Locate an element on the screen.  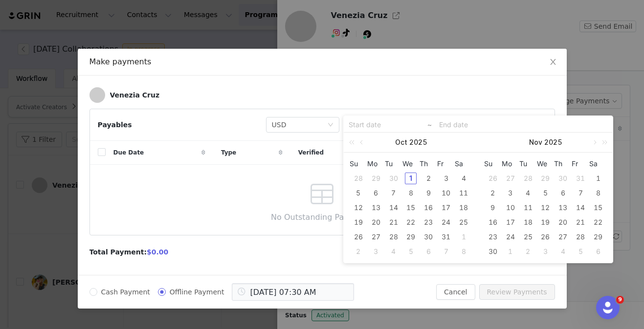
div: 20 is located at coordinates (376, 223).